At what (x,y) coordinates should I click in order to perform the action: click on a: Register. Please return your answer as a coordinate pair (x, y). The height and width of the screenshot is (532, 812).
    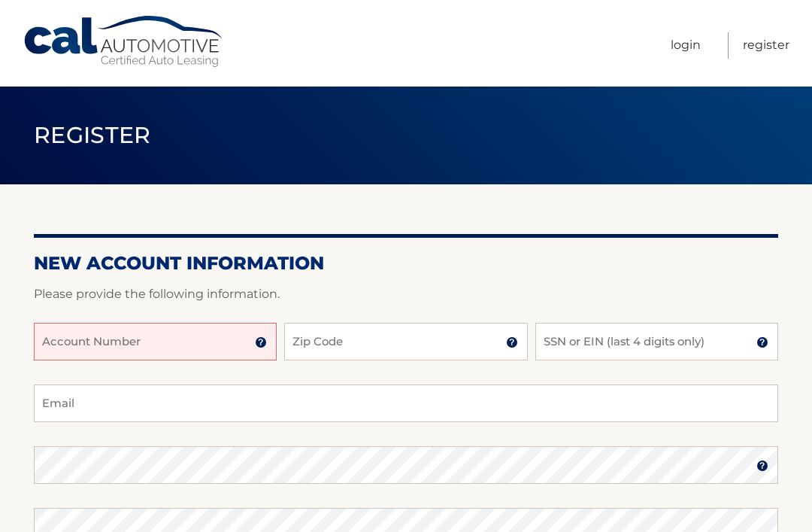
    Looking at the image, I should click on (766, 45).